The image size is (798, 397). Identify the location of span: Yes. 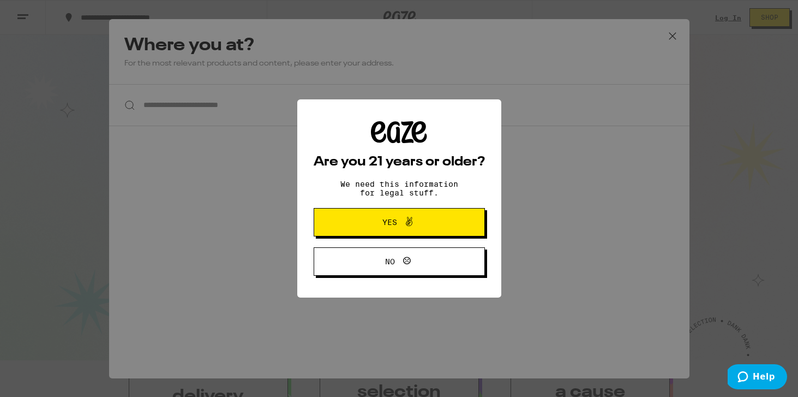
(389, 222).